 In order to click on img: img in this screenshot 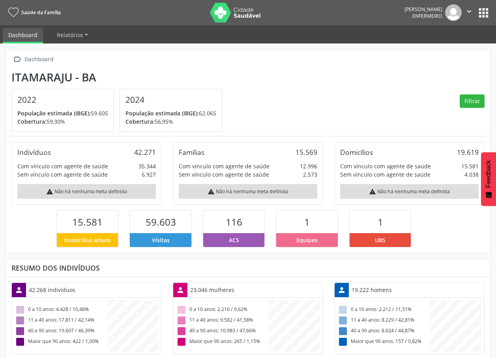, I will do `click(454, 13)`.